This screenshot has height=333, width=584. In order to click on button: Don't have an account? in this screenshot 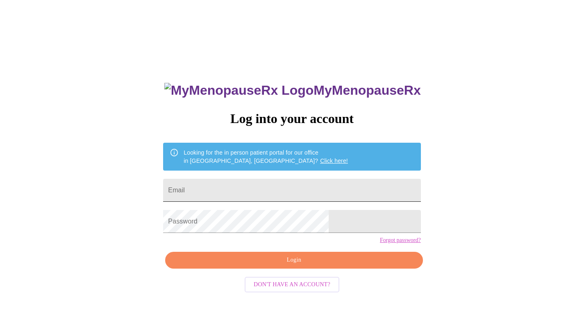, I will do `click(292, 285)`.